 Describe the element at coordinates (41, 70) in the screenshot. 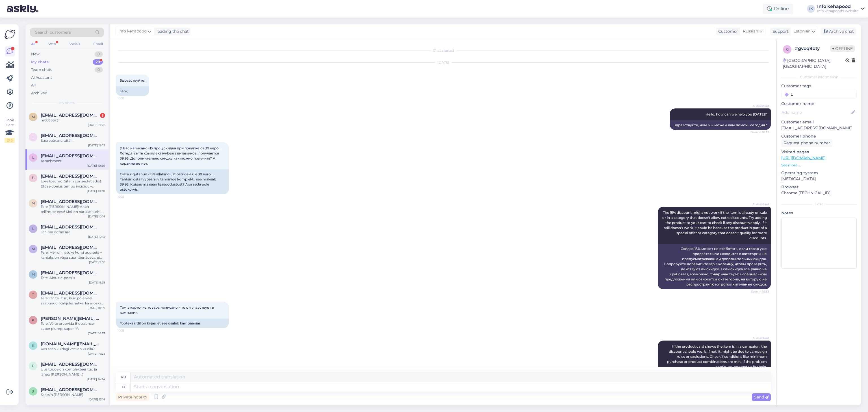

I see `div: Team chats` at that location.